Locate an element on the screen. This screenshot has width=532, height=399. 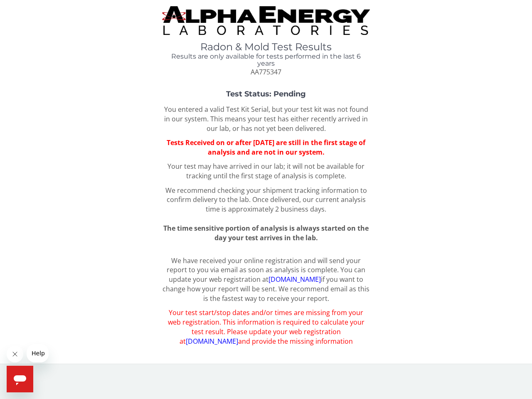
span: Help is located at coordinates (12, 9).